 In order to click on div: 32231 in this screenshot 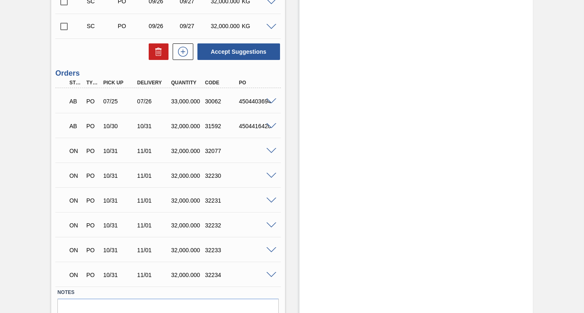, I will do `click(221, 200)`.